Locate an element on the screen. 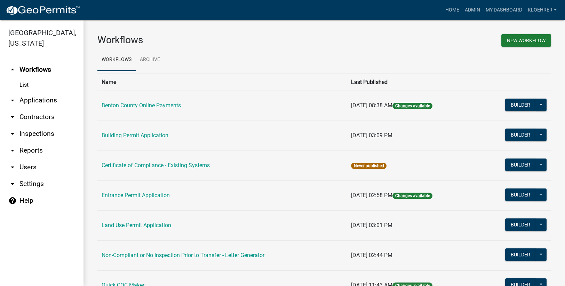 The height and width of the screenshot is (286, 565). a: Archive is located at coordinates (150, 60).